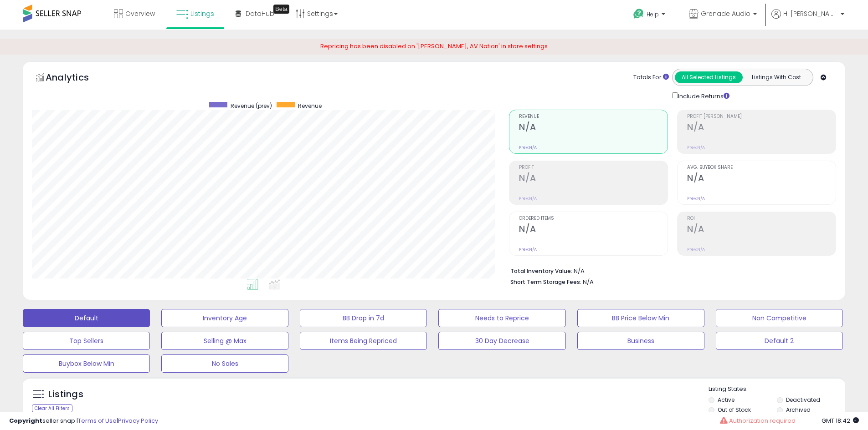 This screenshot has width=868, height=430. I want to click on a: Help, so click(650, 15).